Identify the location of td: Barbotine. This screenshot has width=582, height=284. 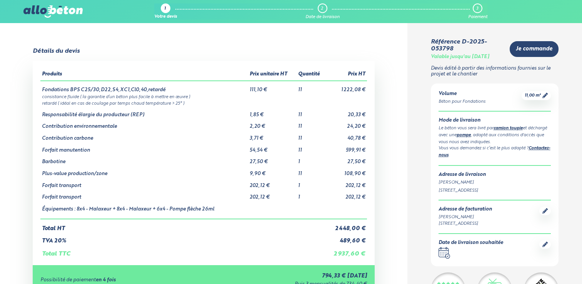
(144, 159).